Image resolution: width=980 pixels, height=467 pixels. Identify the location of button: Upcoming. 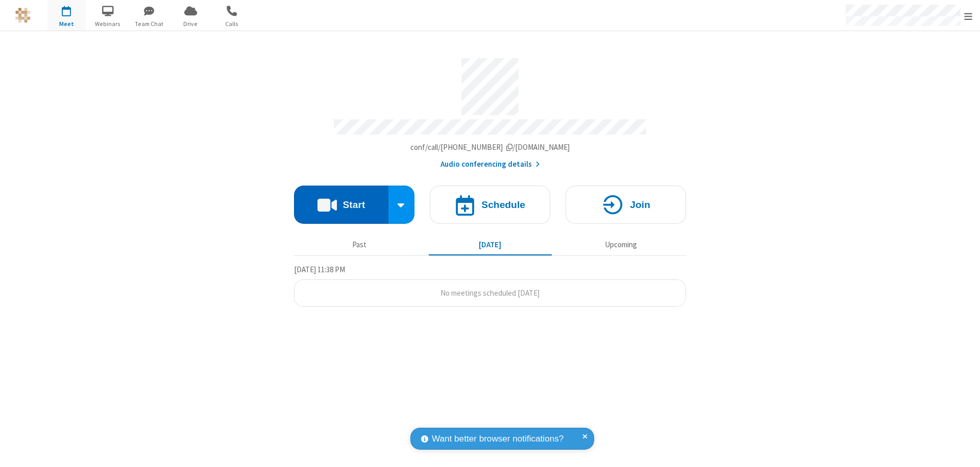
(620, 245).